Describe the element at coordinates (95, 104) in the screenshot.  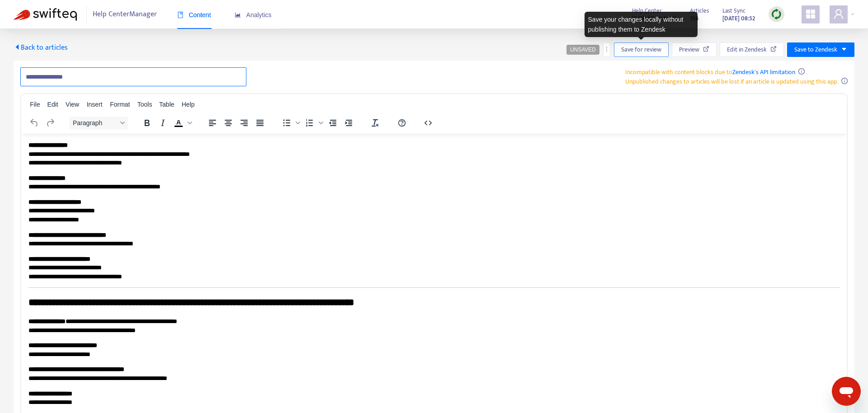
I see `span: Insert` at that location.